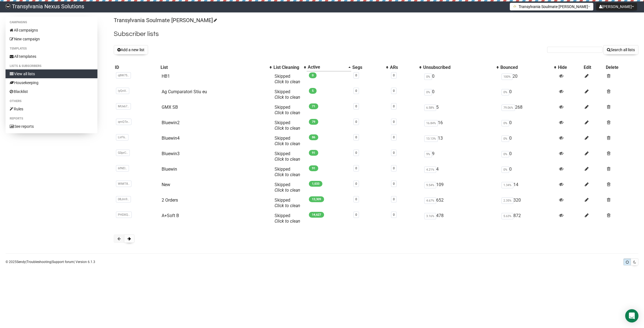 This screenshot has width=644, height=328. Describe the element at coordinates (313, 91) in the screenshot. I see `span: 5` at that location.